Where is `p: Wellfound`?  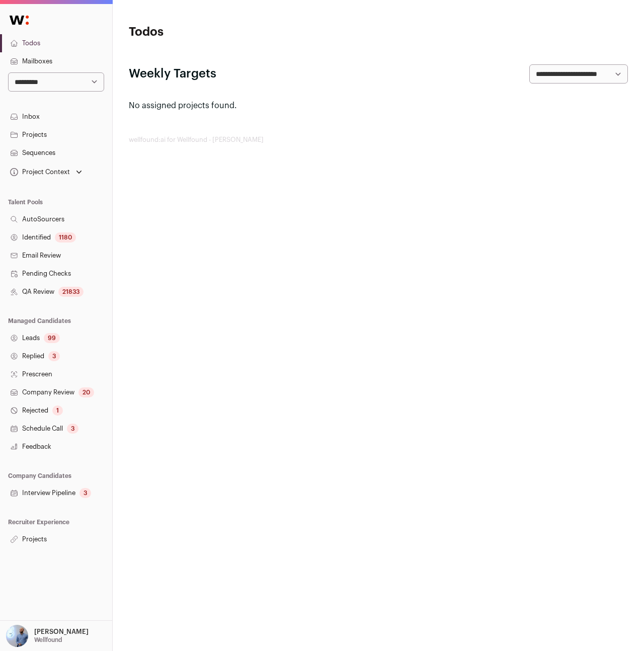 p: Wellfound is located at coordinates (48, 640).